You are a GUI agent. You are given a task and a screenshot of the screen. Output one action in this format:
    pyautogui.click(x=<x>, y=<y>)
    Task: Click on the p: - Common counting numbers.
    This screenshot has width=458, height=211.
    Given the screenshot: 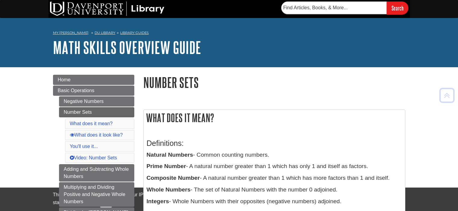 What is the action you would take?
    pyautogui.click(x=274, y=155)
    